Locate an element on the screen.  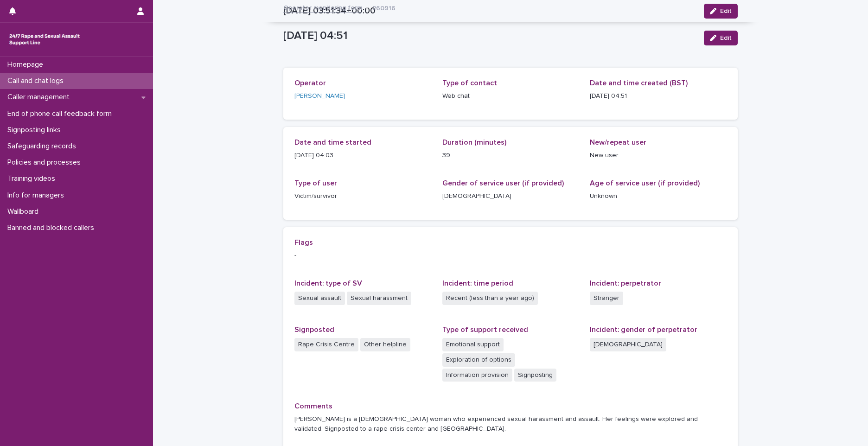
span: Incident: type of SV is located at coordinates (329, 283).